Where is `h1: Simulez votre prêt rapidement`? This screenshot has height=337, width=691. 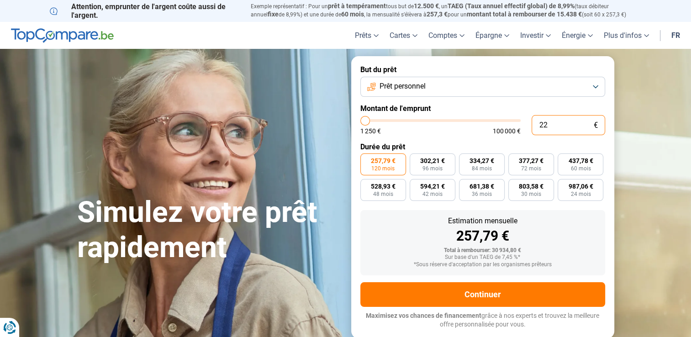 h1: Simulez votre prêt rapidement is located at coordinates (209, 230).